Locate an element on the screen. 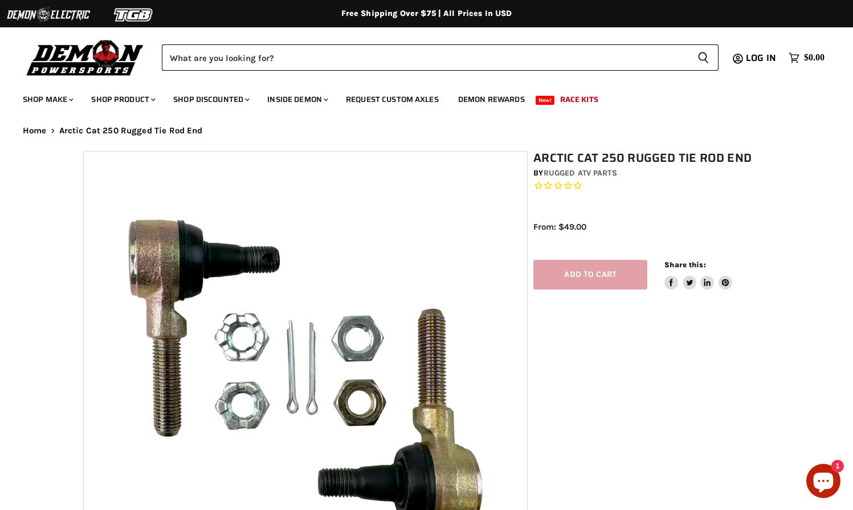 This screenshot has width=853, height=510. span: $0.00 is located at coordinates (814, 58).